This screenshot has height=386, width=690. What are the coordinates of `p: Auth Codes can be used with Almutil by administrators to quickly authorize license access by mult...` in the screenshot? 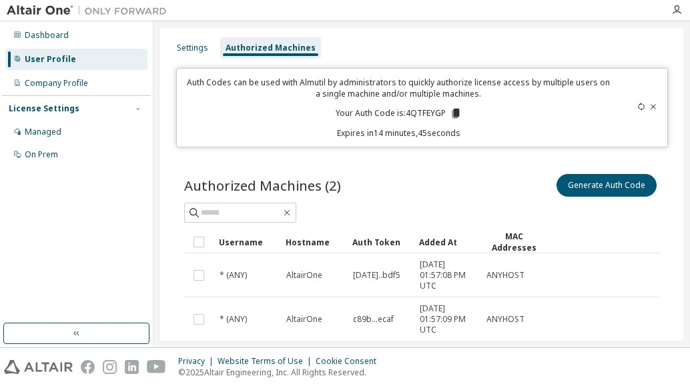 It's located at (398, 88).